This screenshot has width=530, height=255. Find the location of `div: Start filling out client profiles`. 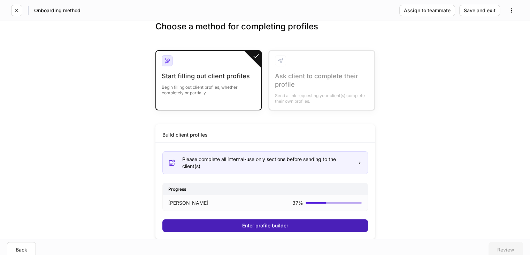

div: Start filling out client profiles is located at coordinates (208, 76).